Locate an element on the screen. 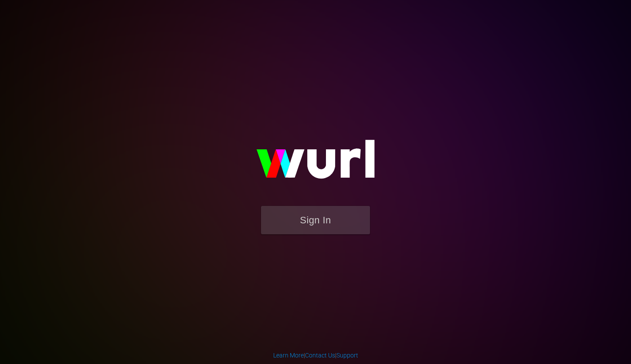 Image resolution: width=631 pixels, height=364 pixels. a: Support is located at coordinates (347, 355).